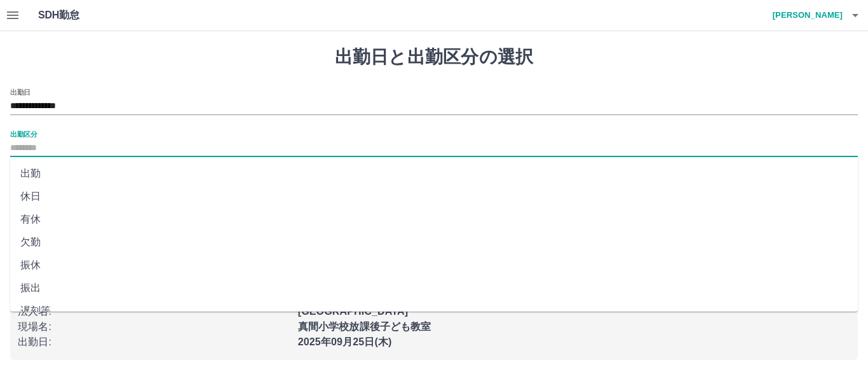 Image resolution: width=868 pixels, height=386 pixels. Describe the element at coordinates (434, 57) in the screenshot. I see `h1: 出勤日と出勤区分の選択` at that location.